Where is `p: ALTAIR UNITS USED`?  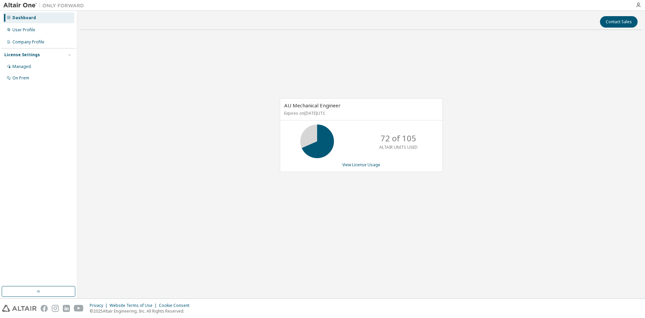 p: ALTAIR UNITS USED is located at coordinates (399, 147).